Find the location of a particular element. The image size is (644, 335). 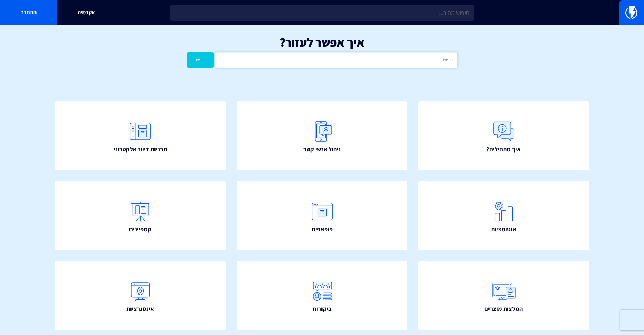

h1: איך אפשר לעזור? is located at coordinates (322, 42).